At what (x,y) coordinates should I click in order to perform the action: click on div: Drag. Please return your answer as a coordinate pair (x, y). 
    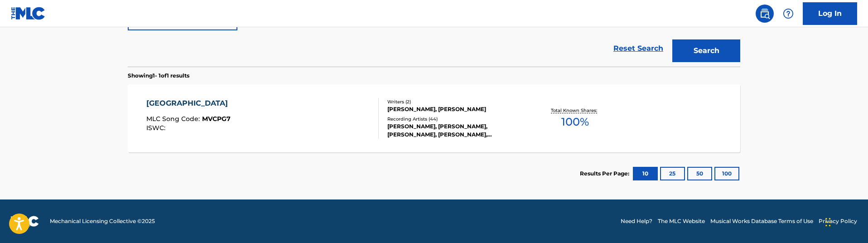
    Looking at the image, I should click on (828, 222).